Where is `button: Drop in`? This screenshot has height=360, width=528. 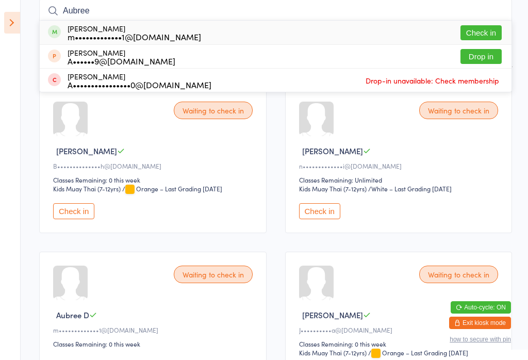 button: Drop in is located at coordinates (481, 56).